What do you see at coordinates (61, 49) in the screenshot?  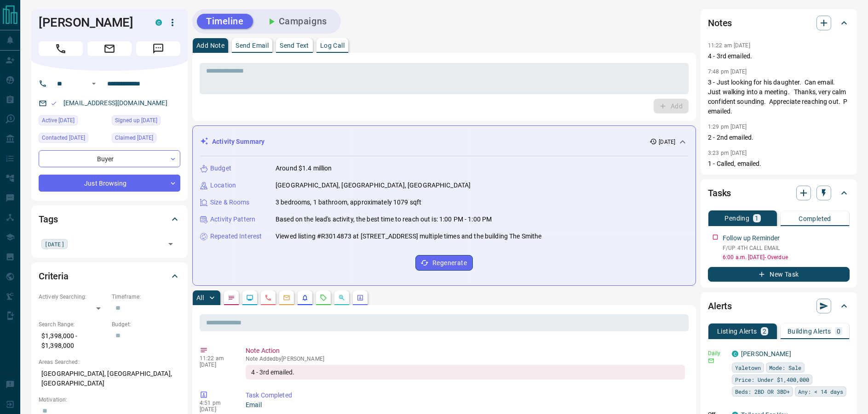 I see `span: Call` at bounding box center [61, 49].